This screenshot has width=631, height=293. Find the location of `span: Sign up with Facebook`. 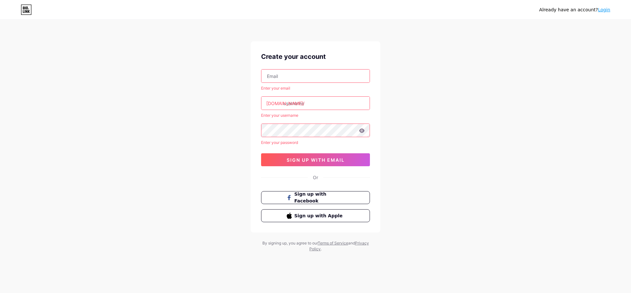

span: Sign up with Facebook is located at coordinates (319, 198).